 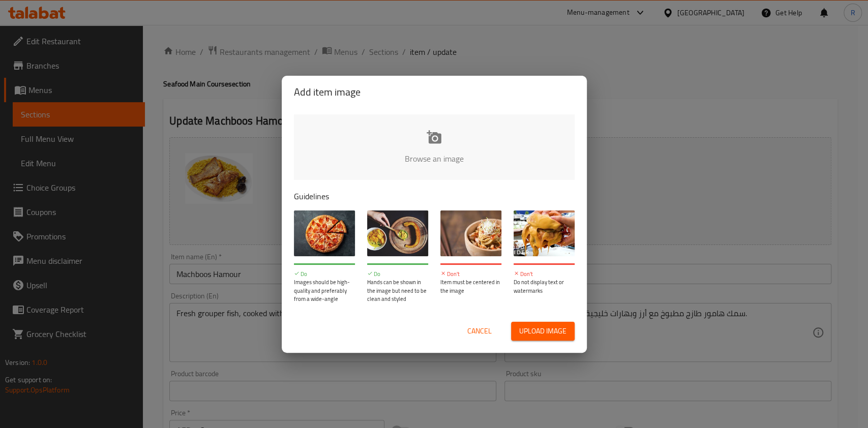 What do you see at coordinates (325, 234) in the screenshot?
I see `img: guide-img-1@3x.jpg` at bounding box center [325, 234].